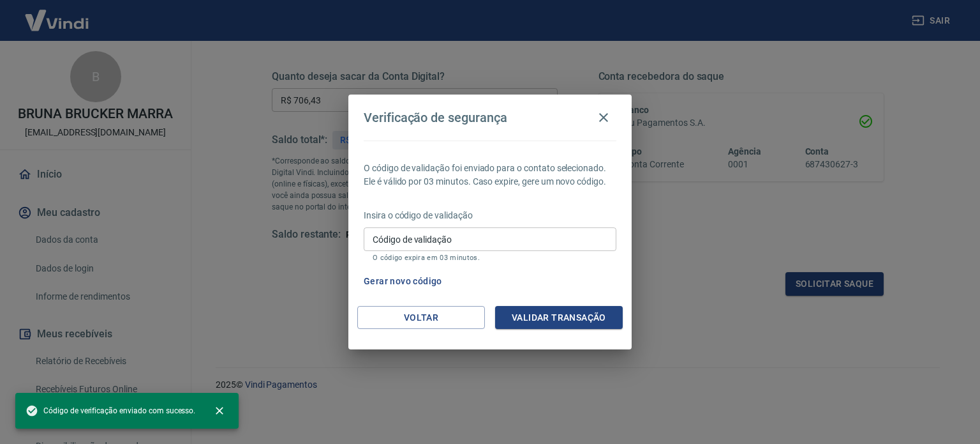 This screenshot has width=980, height=444. I want to click on p: O código de validação foi enviado para o contato selecionado. Ele é válido por 03 minutos. Caso e..., so click(490, 175).